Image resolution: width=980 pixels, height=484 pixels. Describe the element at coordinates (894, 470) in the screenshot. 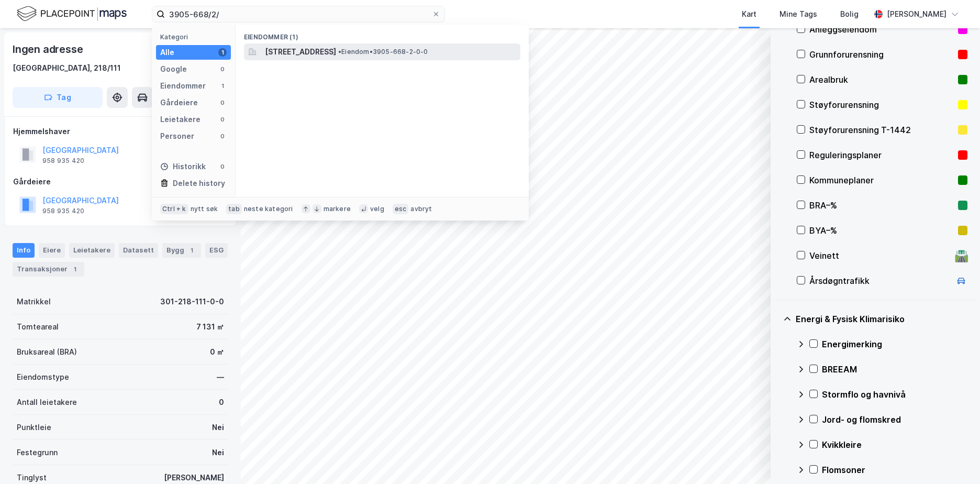

I see `div: Flomsoner` at that location.